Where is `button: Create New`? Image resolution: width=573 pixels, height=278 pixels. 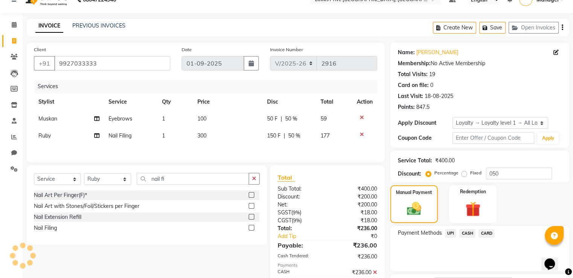 button: Create New is located at coordinates (454, 27).